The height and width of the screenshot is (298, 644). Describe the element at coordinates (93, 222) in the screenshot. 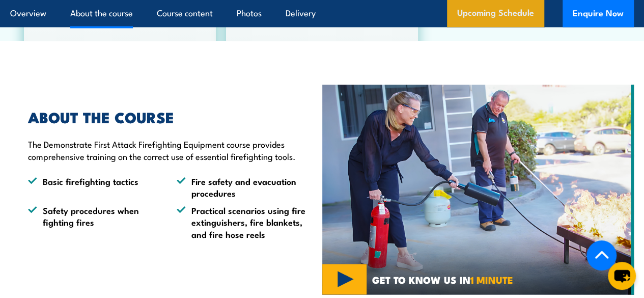

I see `li: Safety procedures when fighting fires` at that location.